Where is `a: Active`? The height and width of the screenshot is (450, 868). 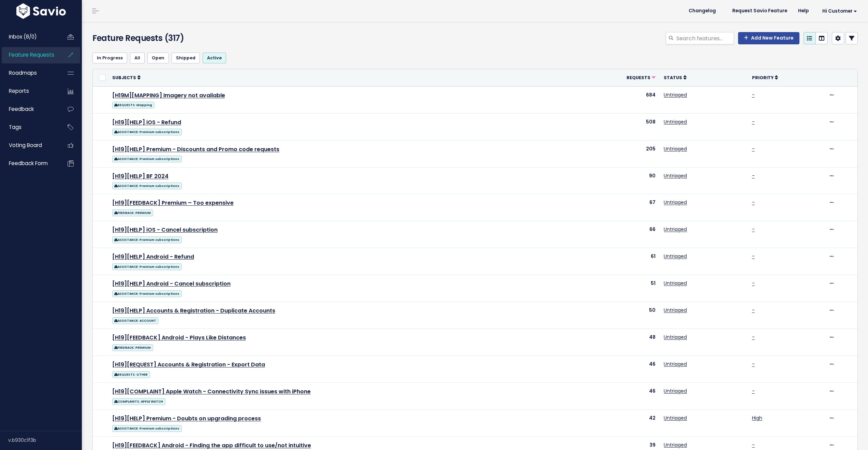
a: Active is located at coordinates (214, 58).